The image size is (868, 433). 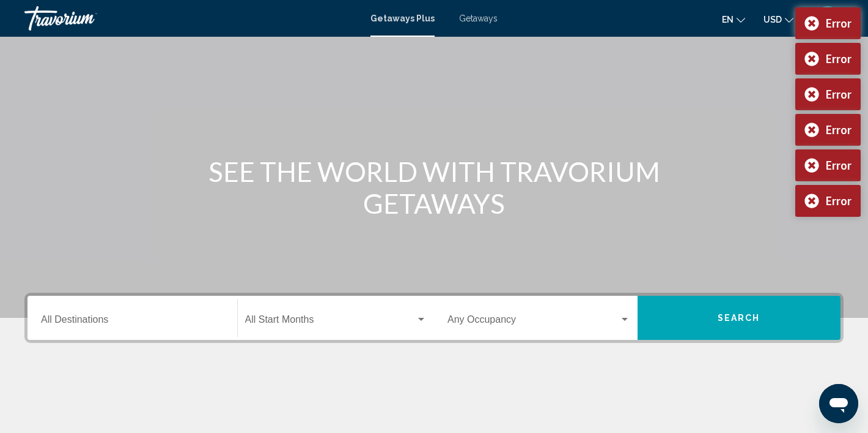 I want to click on span: Getaways, so click(x=478, y=19).